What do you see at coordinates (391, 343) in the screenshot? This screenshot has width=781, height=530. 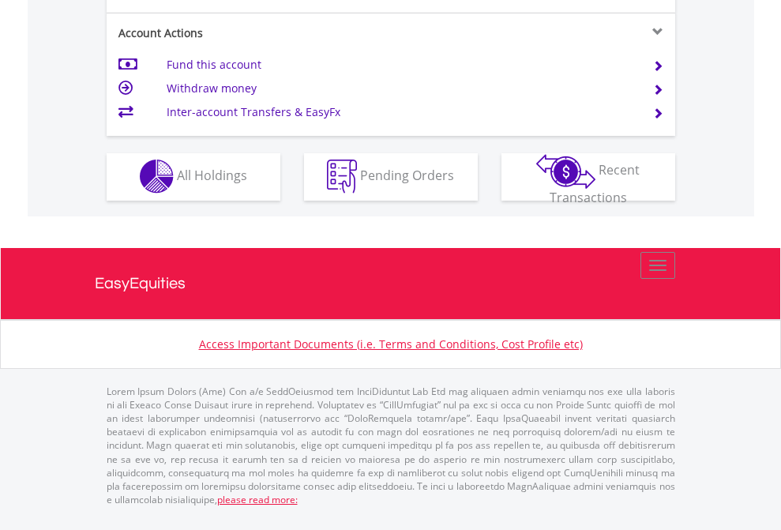 I see `a: Access Important Documents (i.e. Terms and Conditions, Cost Profile etc)` at bounding box center [391, 343].